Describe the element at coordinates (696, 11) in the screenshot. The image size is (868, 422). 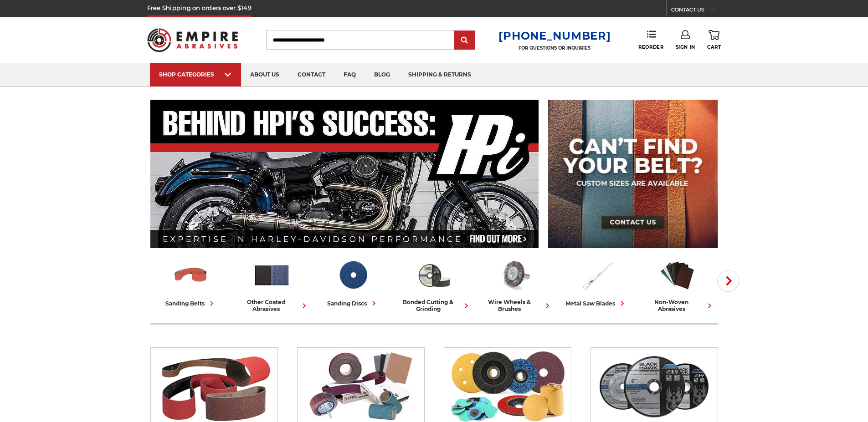
I see `a: CONTACT US` at that location.